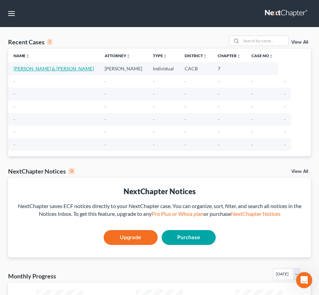 Image resolution: width=319 pixels, height=295 pixels. Describe the element at coordinates (230, 68) in the screenshot. I see `td: 7` at that location.